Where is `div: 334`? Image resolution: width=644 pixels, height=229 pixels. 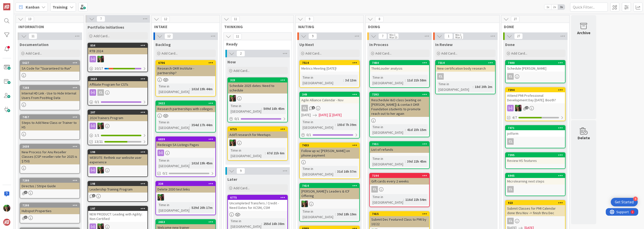
div: 334 is located at coordinates (187, 184).